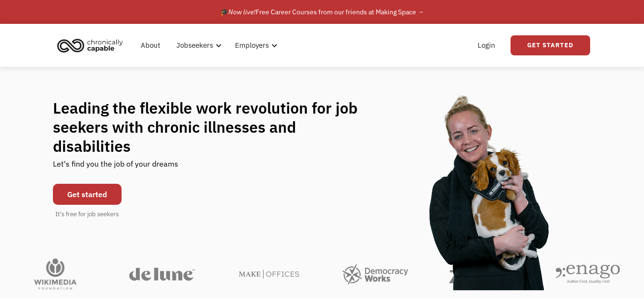  What do you see at coordinates (87, 214) in the screenshot?
I see `div: It's free for job seekers` at bounding box center [87, 214].